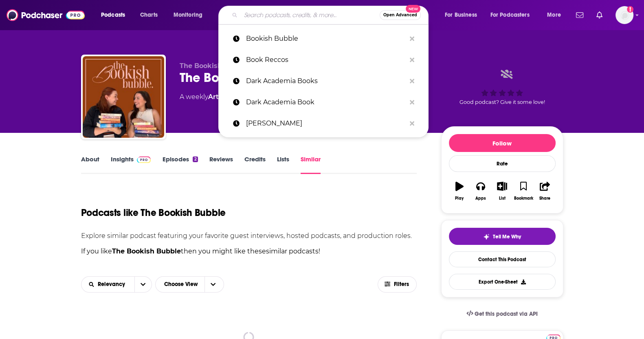 This screenshot has height=339, width=644. Describe the element at coordinates (189, 284) in the screenshot. I see `button: Choose View` at that location.